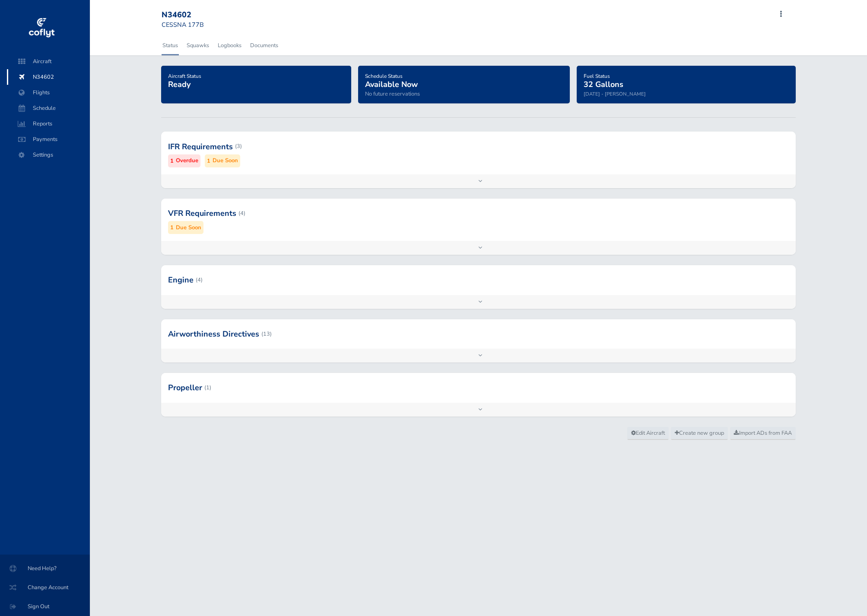 The width and height of the screenshot is (867, 616). I want to click on span: Flights, so click(48, 92).